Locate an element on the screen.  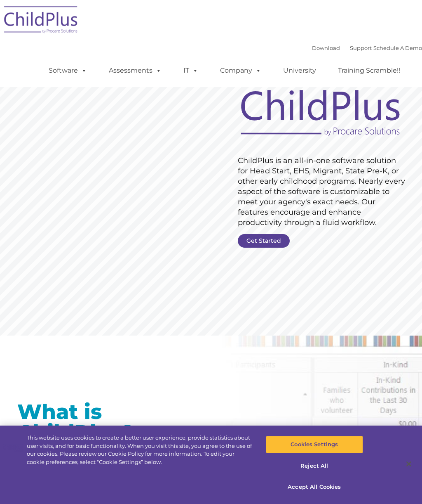
a: Schedule A Demo is located at coordinates (398, 48).